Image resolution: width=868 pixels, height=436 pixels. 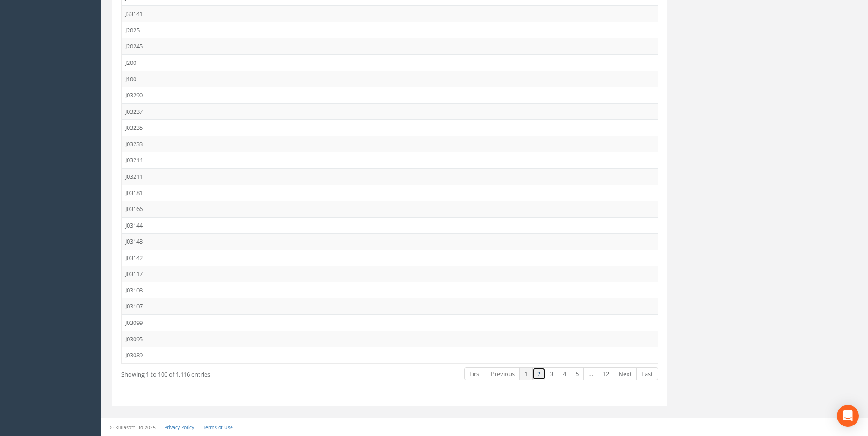 What do you see at coordinates (389, 95) in the screenshot?
I see `td: J03290` at bounding box center [389, 95].